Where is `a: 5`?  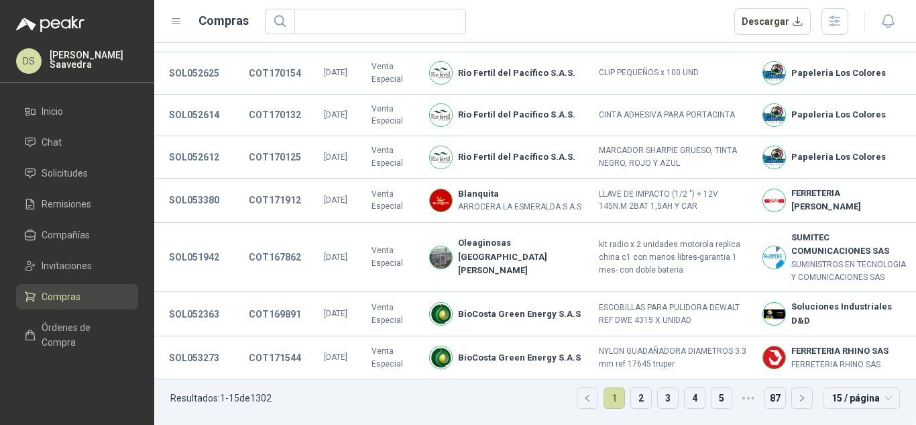 a: 5 is located at coordinates (722, 398).